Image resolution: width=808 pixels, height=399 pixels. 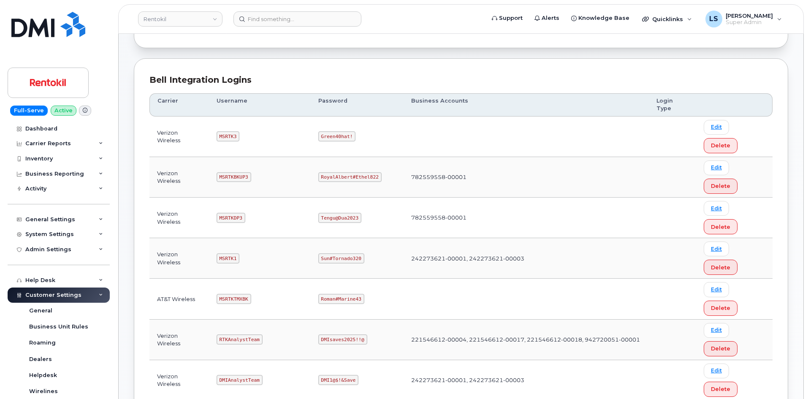 What do you see at coordinates (600, 18) in the screenshot?
I see `a: Knowledge Base` at bounding box center [600, 18].